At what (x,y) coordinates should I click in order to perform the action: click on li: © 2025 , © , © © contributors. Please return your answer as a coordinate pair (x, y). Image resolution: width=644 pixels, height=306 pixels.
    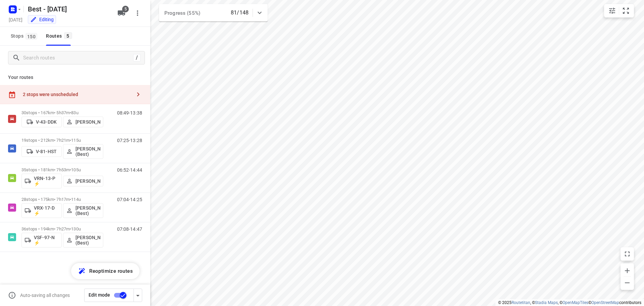
    Looking at the image, I should click on (570, 303).